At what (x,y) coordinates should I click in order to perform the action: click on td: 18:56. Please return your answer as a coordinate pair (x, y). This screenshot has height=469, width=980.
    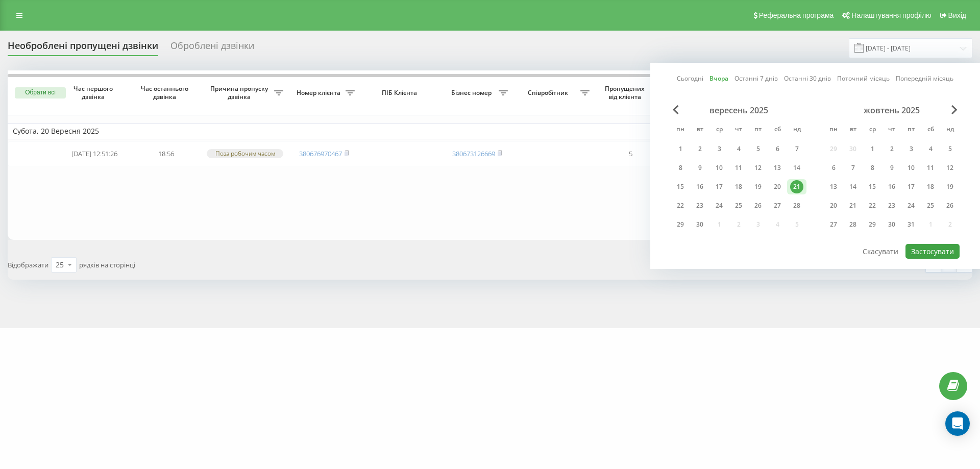
    Looking at the image, I should click on (166, 154).